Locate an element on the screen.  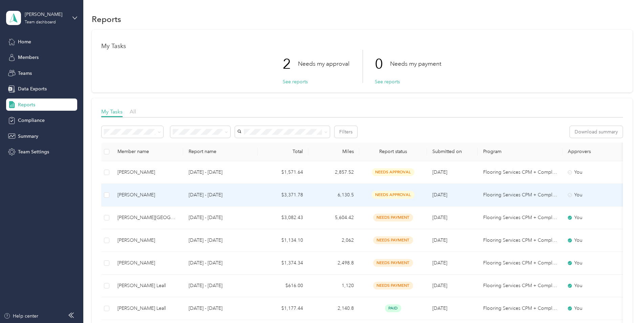
button: Filters is located at coordinates (345, 132).